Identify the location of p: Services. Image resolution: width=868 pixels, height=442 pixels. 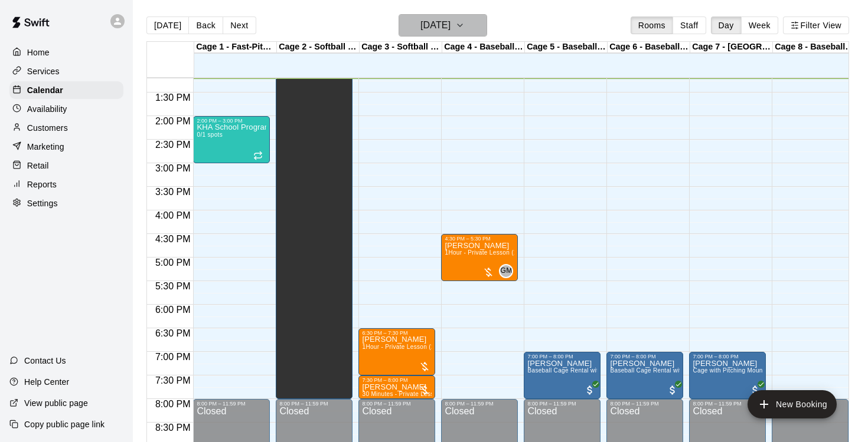
(43, 71).